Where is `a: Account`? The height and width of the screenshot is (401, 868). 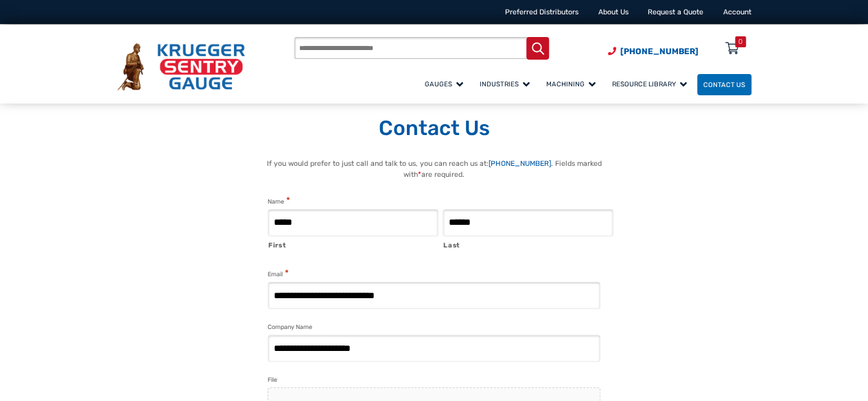
a: Account is located at coordinates (737, 11).